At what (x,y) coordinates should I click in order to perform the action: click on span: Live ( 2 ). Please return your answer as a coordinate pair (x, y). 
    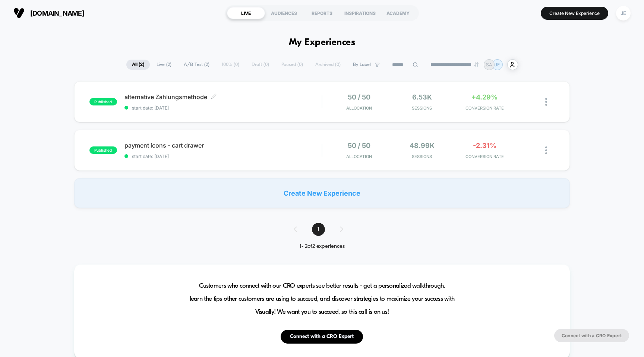
    Looking at the image, I should click on (164, 64).